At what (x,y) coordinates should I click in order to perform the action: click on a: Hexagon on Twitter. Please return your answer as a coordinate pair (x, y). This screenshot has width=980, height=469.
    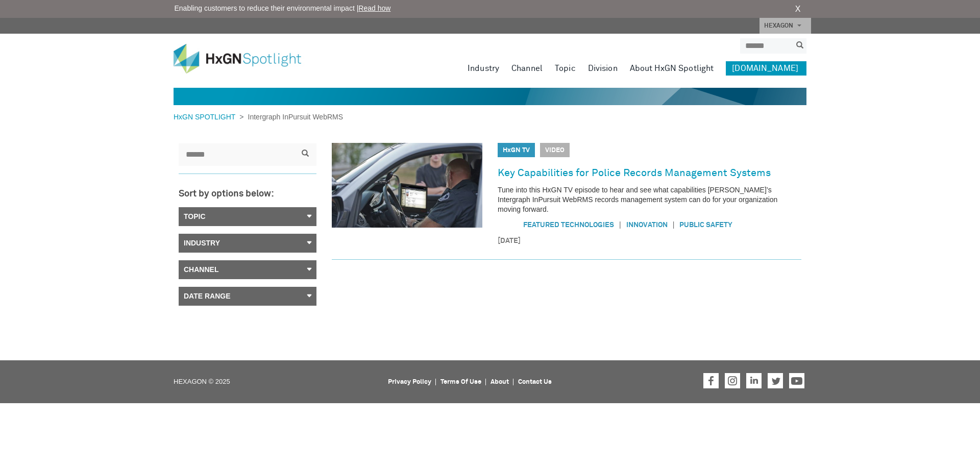
    Looking at the image, I should click on (775, 380).